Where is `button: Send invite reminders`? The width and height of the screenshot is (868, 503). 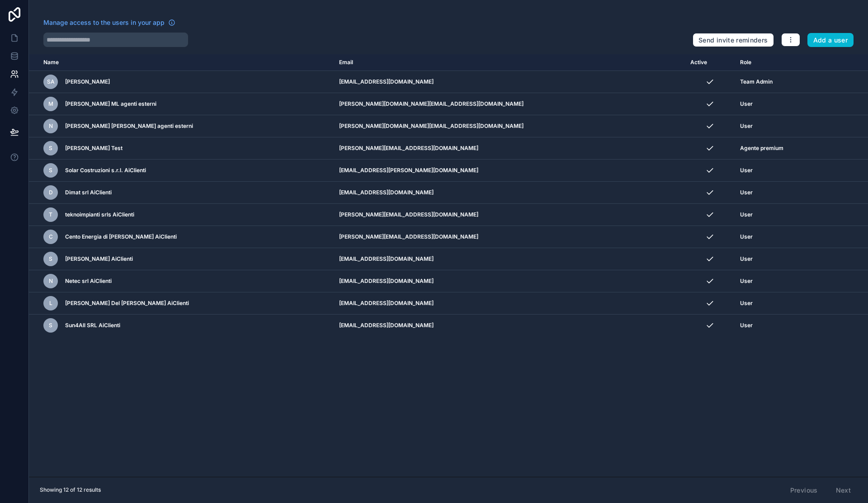
button: Send invite reminders is located at coordinates (733, 40).